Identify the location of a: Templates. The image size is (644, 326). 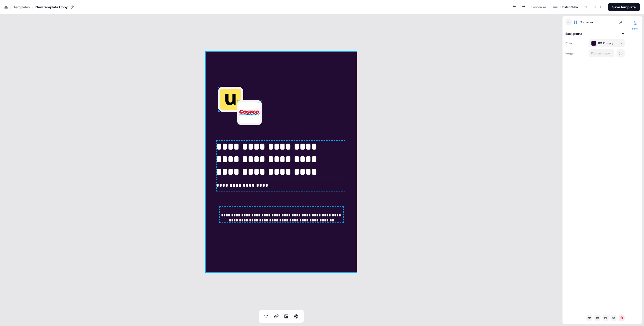
(22, 7).